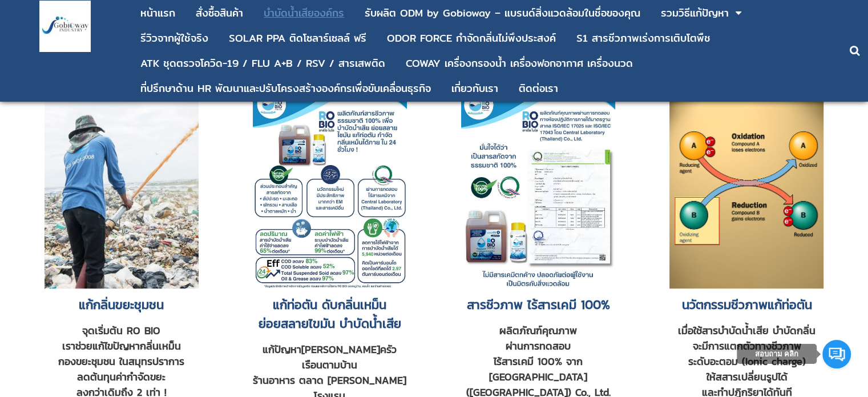 This screenshot has width=868, height=397. I want to click on a: เกี่ยวกับเรา, so click(475, 89).